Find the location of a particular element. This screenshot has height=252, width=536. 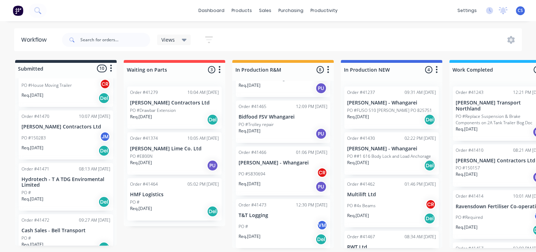

div: productivity is located at coordinates (324, 11).